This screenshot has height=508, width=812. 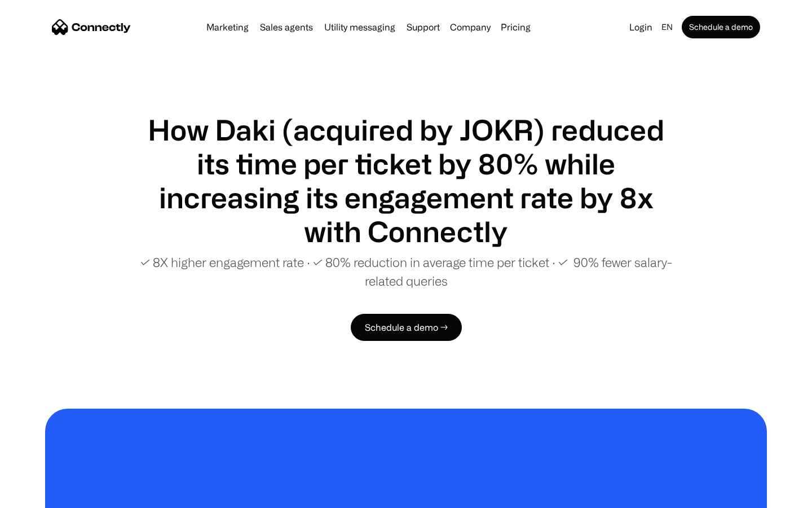 What do you see at coordinates (406, 271) in the screenshot?
I see `p: ✓ 8X higher engagement rate ∙ ✓ 80% reduction in average time per ticket ∙ ✓ 90% fewer salary-rel...` at bounding box center [406, 271].